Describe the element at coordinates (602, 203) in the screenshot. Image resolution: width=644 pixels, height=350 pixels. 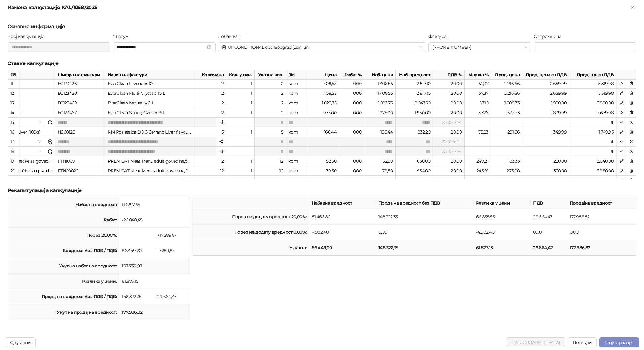
I see `th: Продајна вредност` at that location.